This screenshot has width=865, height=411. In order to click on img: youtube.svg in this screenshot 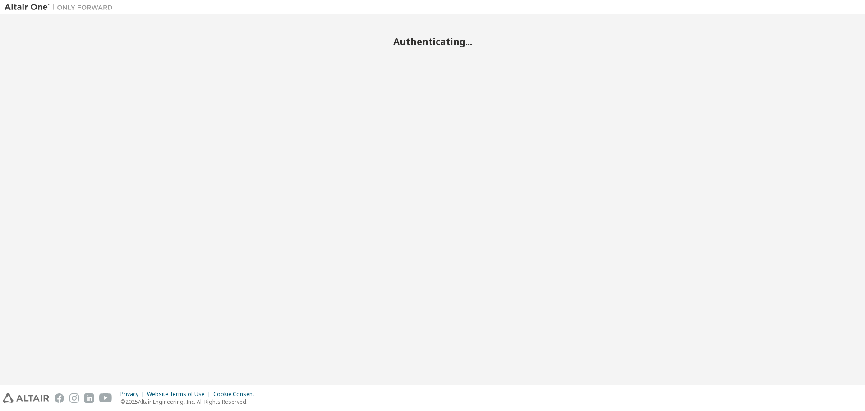, I will do `click(106, 398)`.